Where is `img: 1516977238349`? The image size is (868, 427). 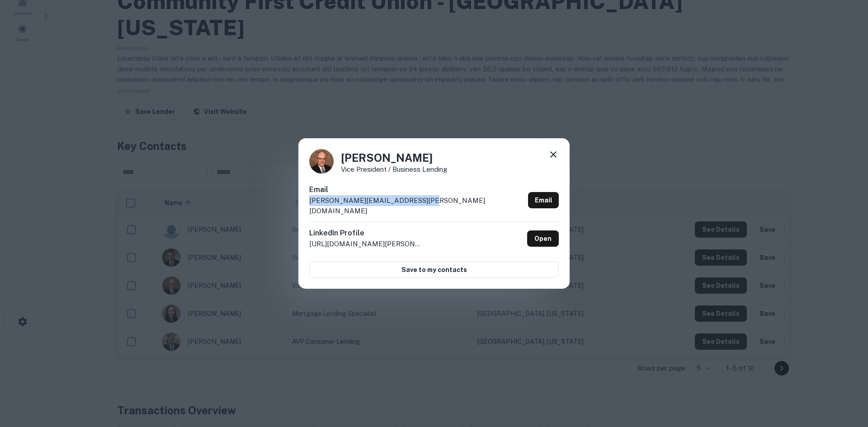
img: 1516977238349 is located at coordinates (321, 161).